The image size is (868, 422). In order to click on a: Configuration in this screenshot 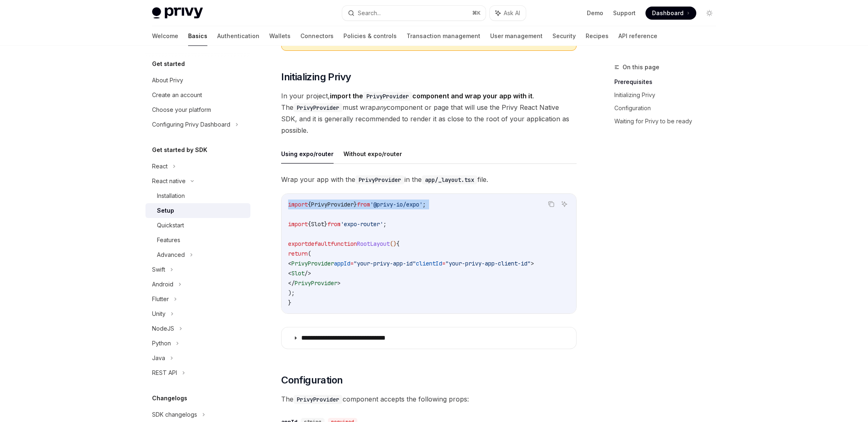, I will do `click(668, 108)`.